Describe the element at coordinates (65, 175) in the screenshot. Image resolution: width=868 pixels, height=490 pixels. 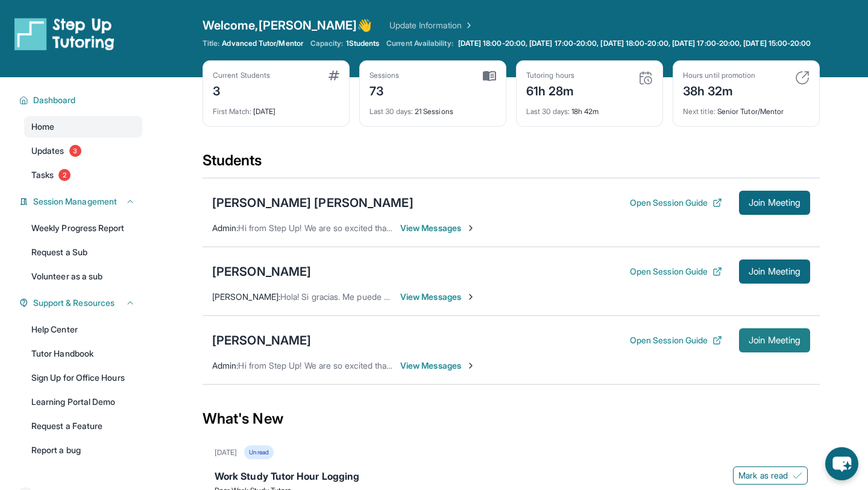
I see `span: 2` at that location.